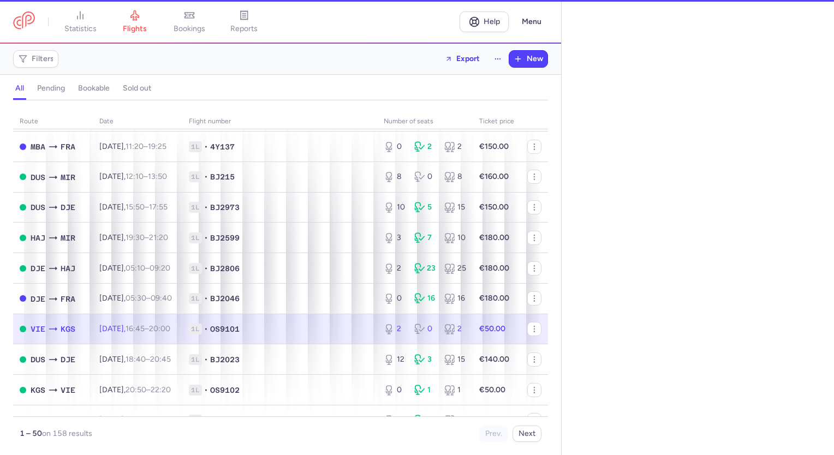 This screenshot has width=834, height=455. I want to click on time: 20:45, so click(160, 359).